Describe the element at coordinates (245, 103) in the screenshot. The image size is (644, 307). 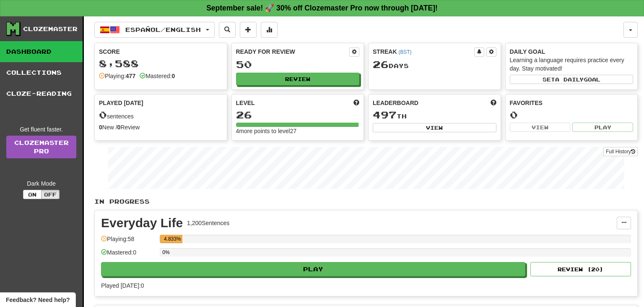
I see `span: Level` at that location.